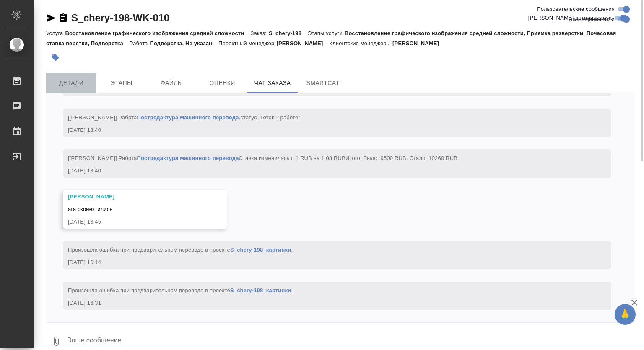 This screenshot has width=644, height=350. I want to click on p: Заказ:, so click(259, 33).